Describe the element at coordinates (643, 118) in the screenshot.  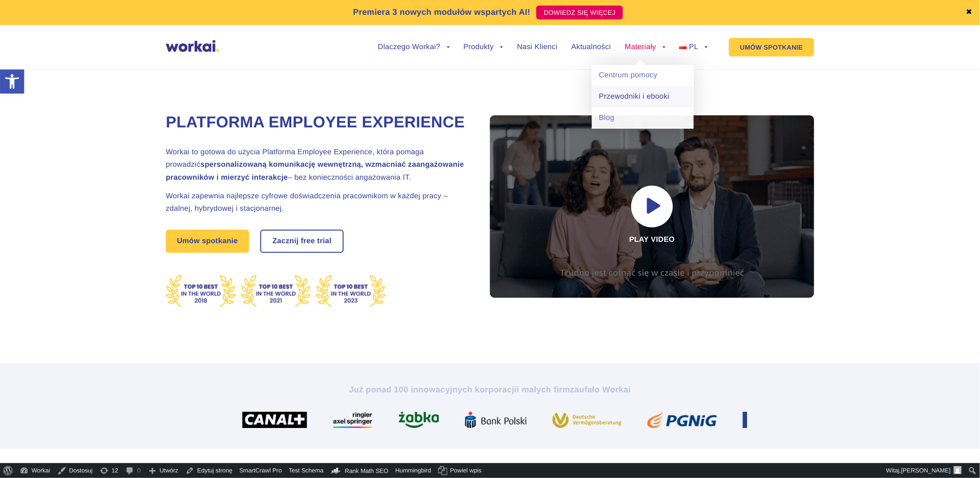
I see `a: Blog` at that location.